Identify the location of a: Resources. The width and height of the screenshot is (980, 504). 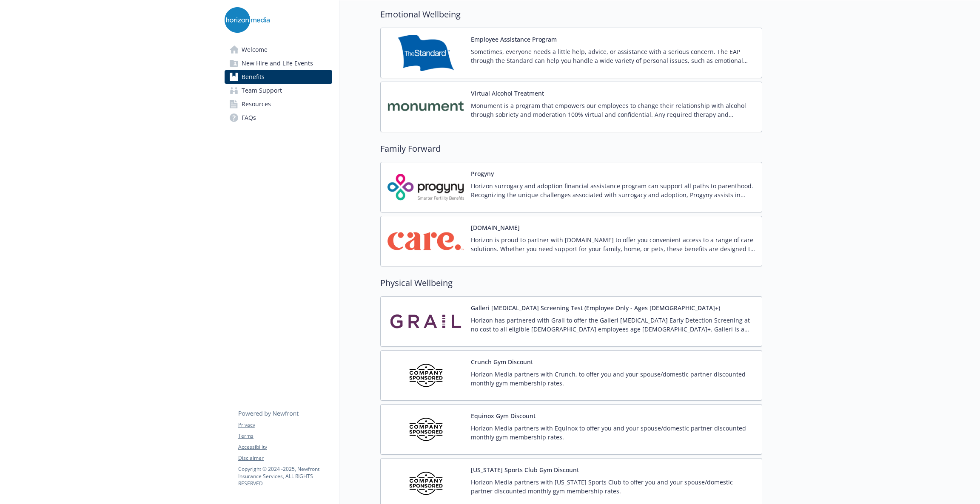
(278, 104).